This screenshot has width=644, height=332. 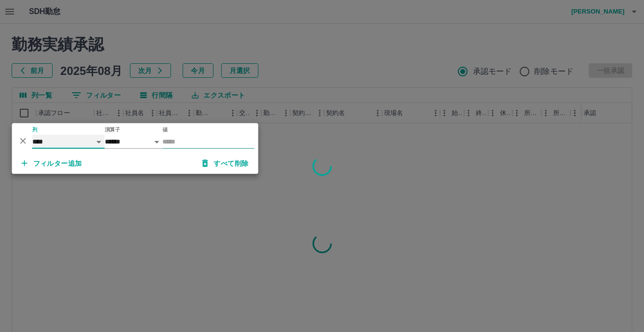 I want to click on button: すべて削除, so click(x=226, y=163).